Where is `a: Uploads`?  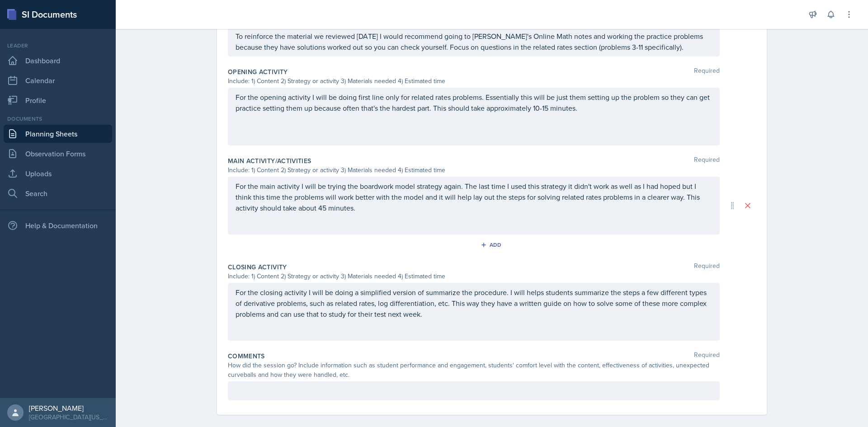
a: Uploads is located at coordinates (58, 174).